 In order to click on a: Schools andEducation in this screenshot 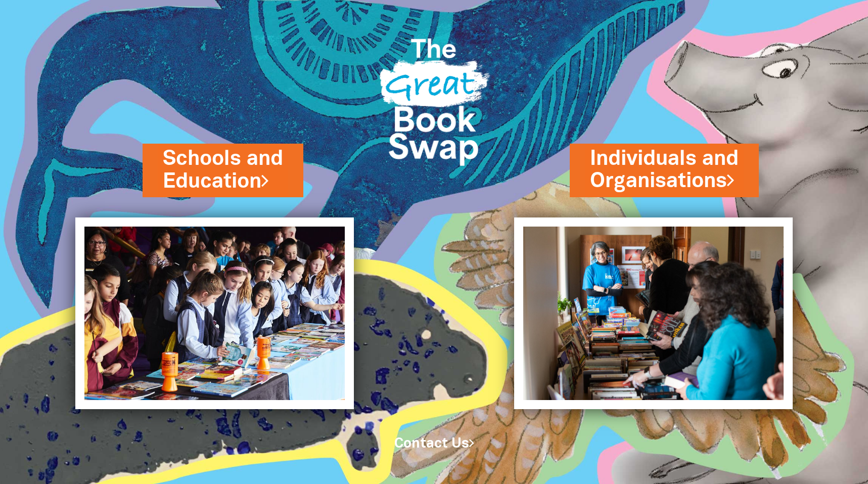, I will do `click(223, 170)`.